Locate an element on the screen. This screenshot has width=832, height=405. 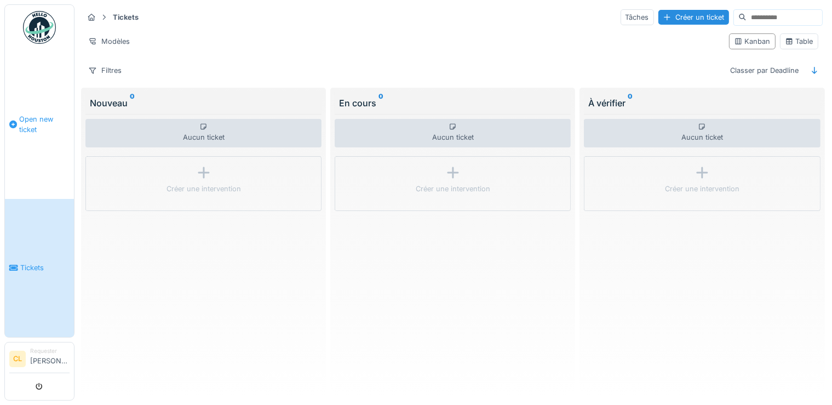
li: CL is located at coordinates (18, 359).